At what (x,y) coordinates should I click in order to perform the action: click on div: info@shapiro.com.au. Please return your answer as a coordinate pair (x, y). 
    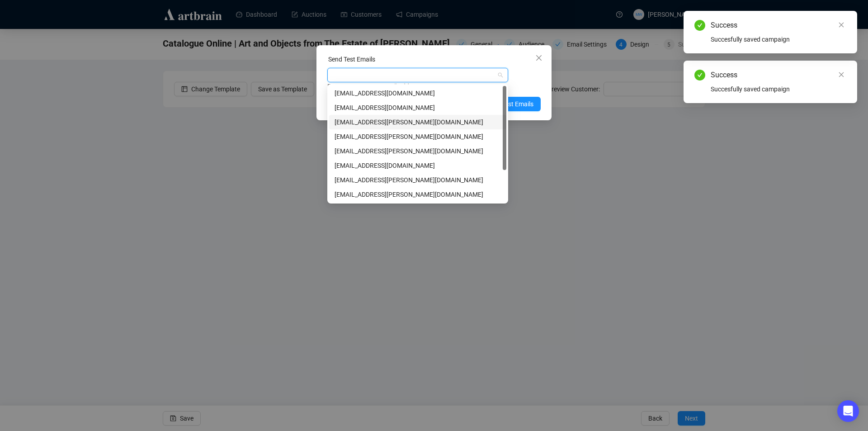
    Looking at the image, I should click on (418, 194).